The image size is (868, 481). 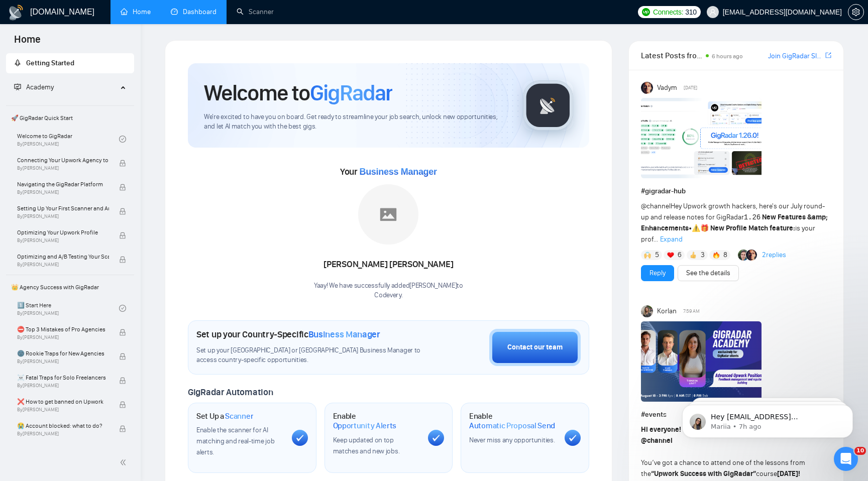 What do you see at coordinates (377, 421) in the screenshot?
I see `h1: Enable` at bounding box center [377, 421].